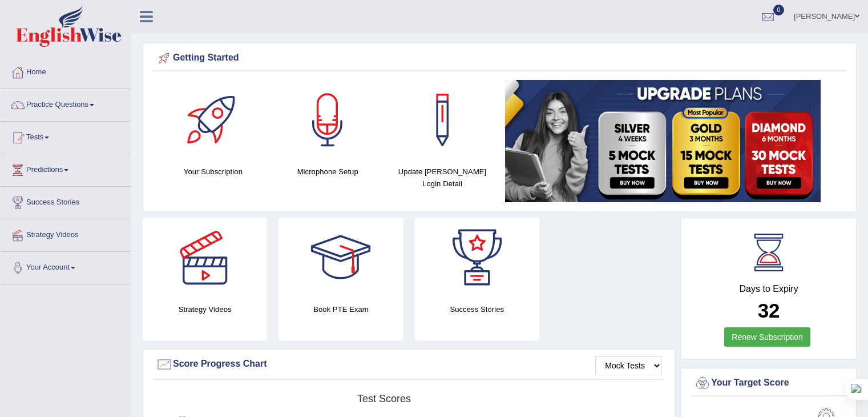 The width and height of the screenshot is (868, 417). I want to click on div: Getting Started, so click(500, 58).